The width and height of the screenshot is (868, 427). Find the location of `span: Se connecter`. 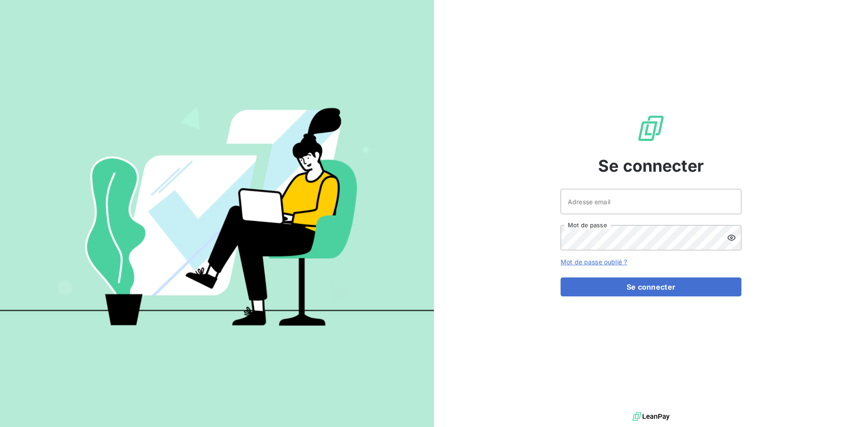

span: Se connecter is located at coordinates (651, 166).